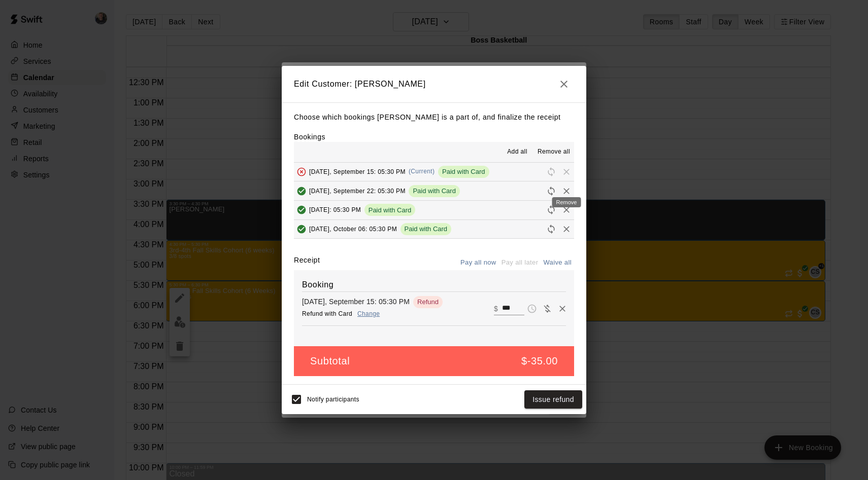 Image resolution: width=868 pixels, height=480 pixels. What do you see at coordinates (553, 400) in the screenshot?
I see `button: Issue refund` at bounding box center [553, 400].